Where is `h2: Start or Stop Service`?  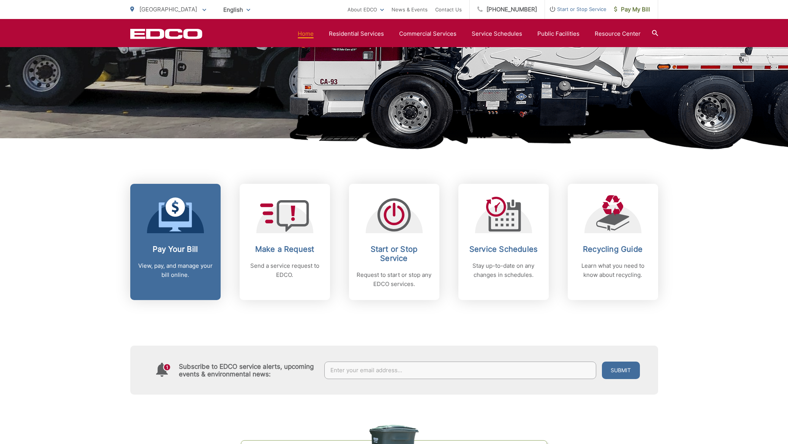 h2: Start or Stop Service is located at coordinates (394, 254).